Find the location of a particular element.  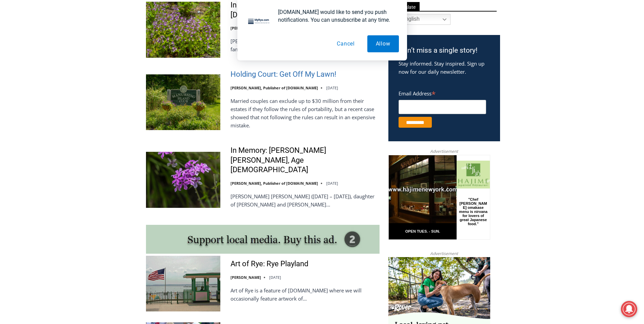

button: Allow is located at coordinates (383, 44).